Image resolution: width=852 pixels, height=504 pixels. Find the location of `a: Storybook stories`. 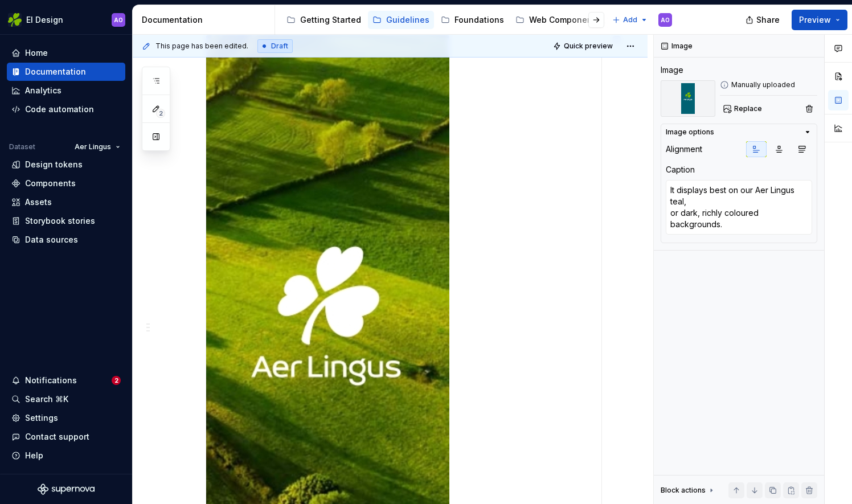

a: Storybook stories is located at coordinates (66, 221).